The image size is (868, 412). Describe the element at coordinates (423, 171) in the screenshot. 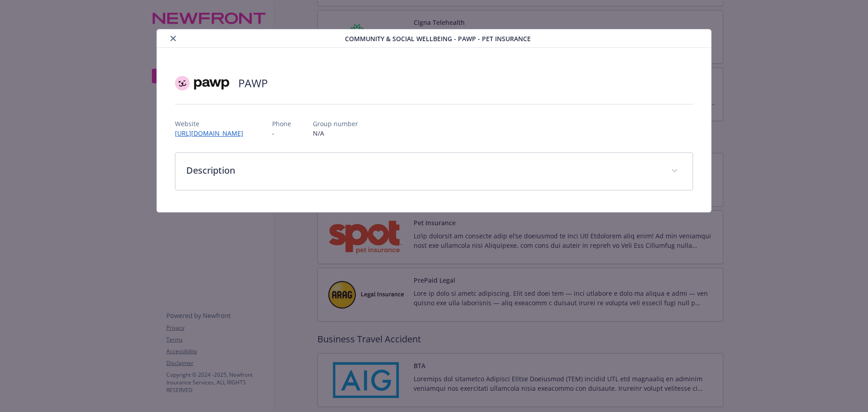

I see `p: Description` at that location.